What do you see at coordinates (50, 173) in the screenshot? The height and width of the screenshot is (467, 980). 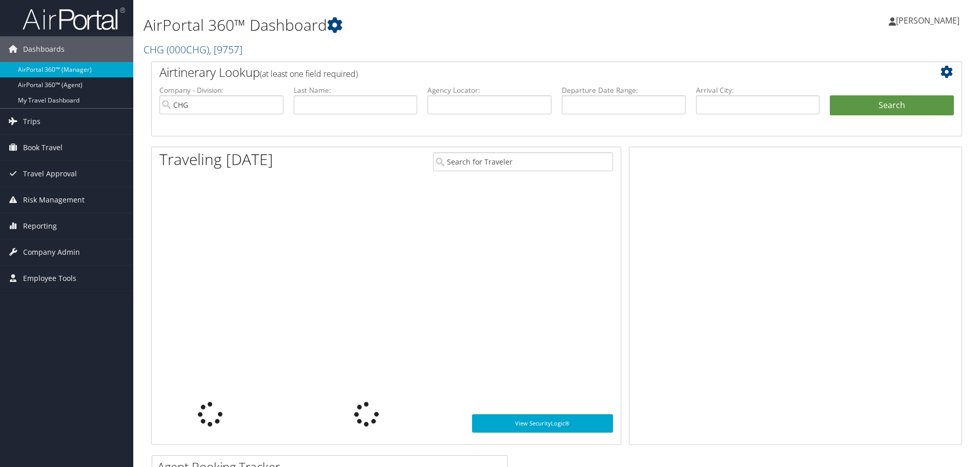 I see `span: Travel Approval` at bounding box center [50, 173].